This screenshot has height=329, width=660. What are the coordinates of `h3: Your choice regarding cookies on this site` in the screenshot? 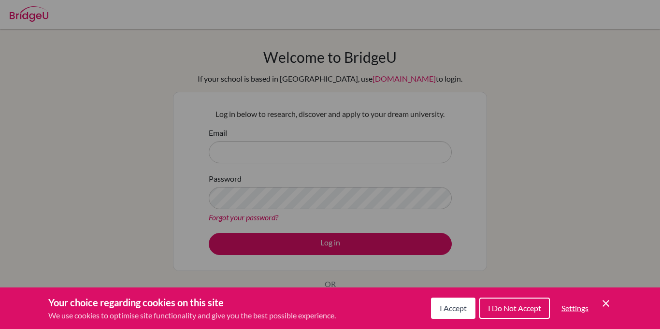 It's located at (192, 302).